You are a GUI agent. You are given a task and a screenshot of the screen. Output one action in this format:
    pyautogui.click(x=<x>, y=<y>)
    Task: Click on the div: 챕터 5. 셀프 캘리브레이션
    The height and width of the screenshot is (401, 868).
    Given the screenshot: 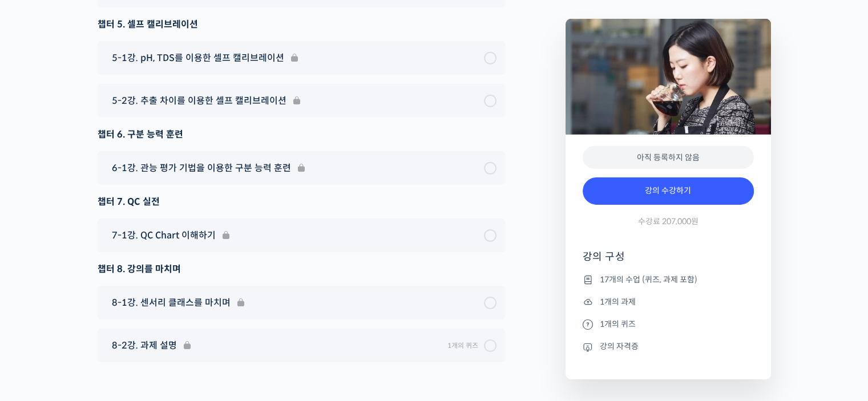 What is the action you would take?
    pyautogui.click(x=301, y=24)
    